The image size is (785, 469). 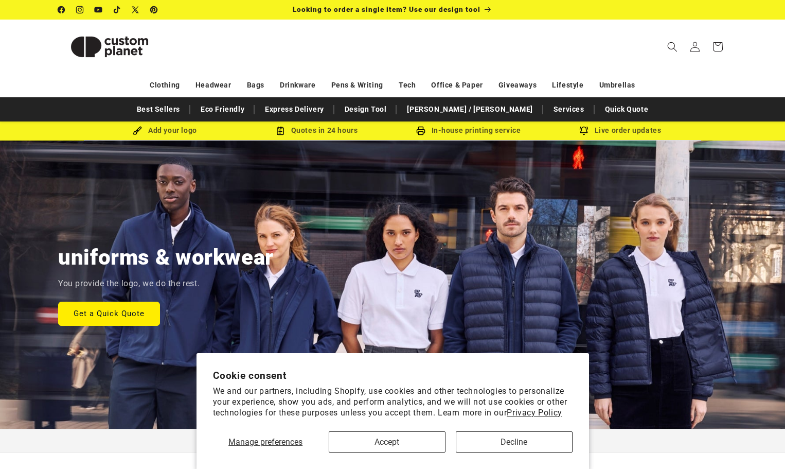 What do you see at coordinates (110, 47) in the screenshot?
I see `img: Custom Planet` at bounding box center [110, 47].